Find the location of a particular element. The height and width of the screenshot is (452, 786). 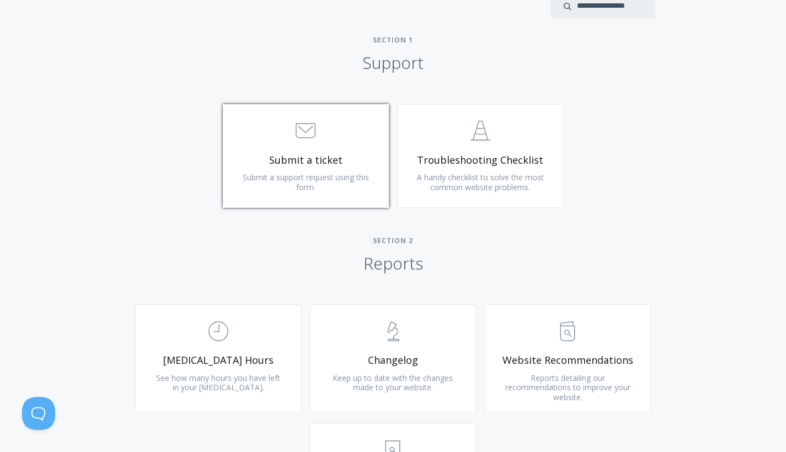

a: Website Recommendations Reports detailing our recommendations to improve your website. is located at coordinates (568, 358).